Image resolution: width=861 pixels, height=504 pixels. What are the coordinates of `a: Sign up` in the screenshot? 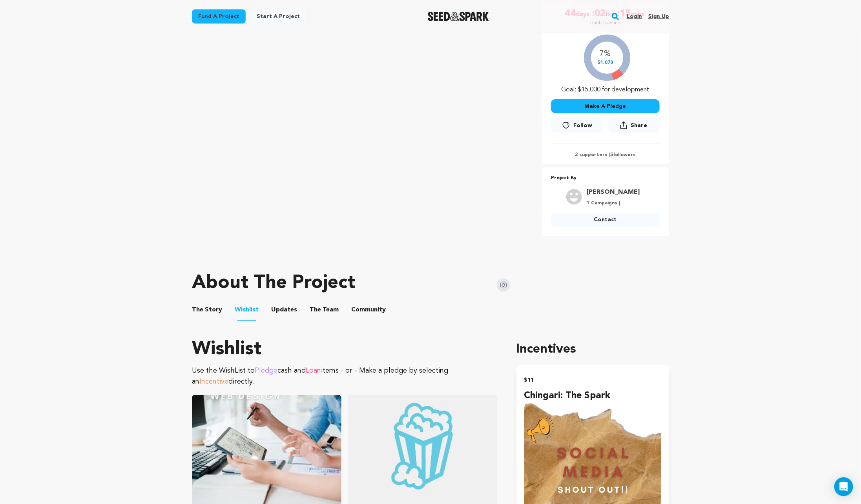 It's located at (659, 17).